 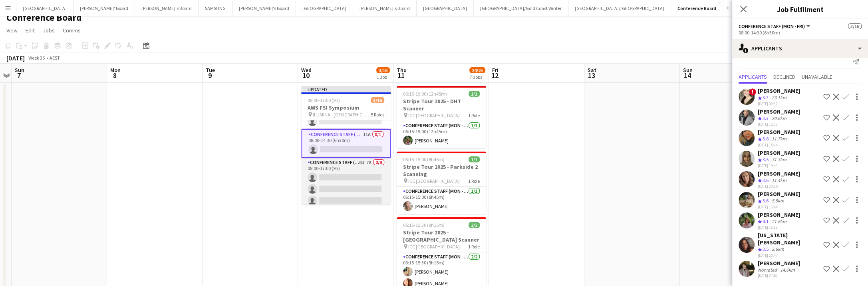 I want to click on a: Edit, so click(x=30, y=30).